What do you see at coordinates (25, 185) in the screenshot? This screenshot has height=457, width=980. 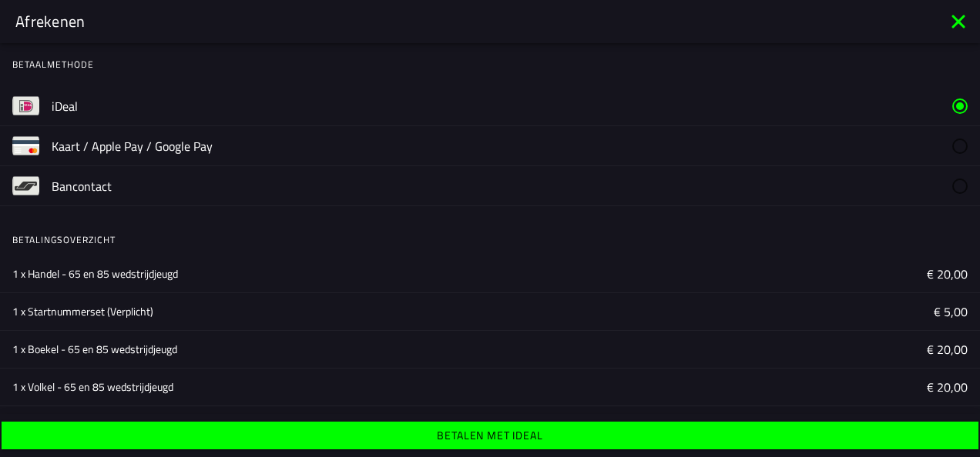 I see `img: bancontact` at bounding box center [25, 185].